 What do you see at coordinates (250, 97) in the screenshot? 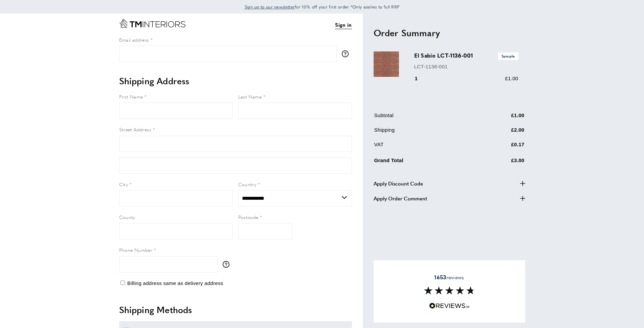
I see `span: Last Name` at bounding box center [250, 97].